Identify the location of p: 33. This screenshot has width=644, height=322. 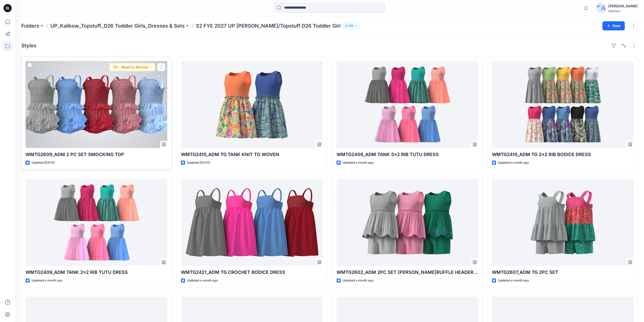
(351, 26).